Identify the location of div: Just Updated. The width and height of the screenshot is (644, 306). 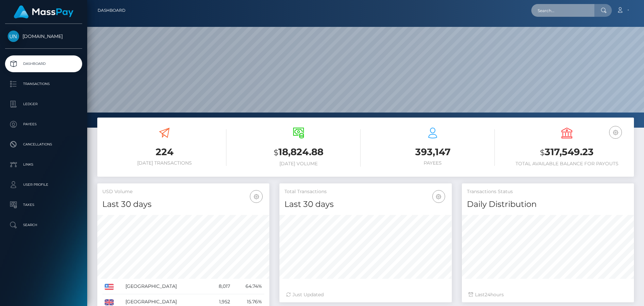
(365, 295).